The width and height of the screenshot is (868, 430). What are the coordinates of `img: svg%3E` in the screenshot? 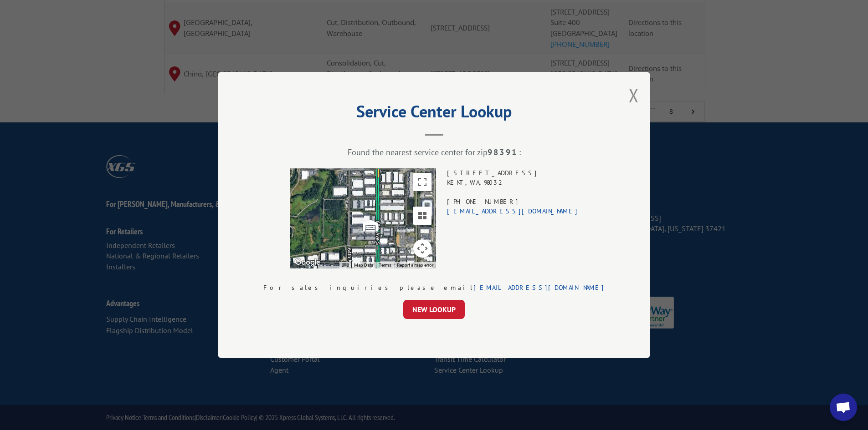 It's located at (370, 226).